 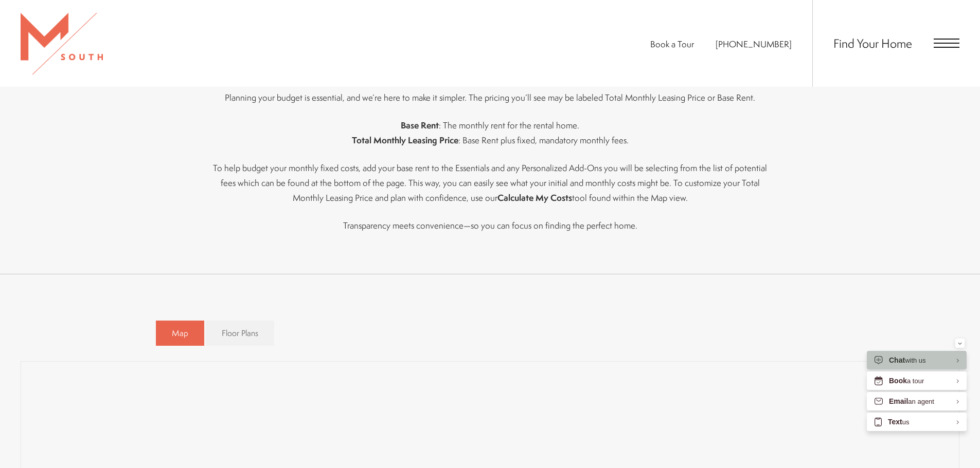 I want to click on strong: Calculate My Costs, so click(x=534, y=197).